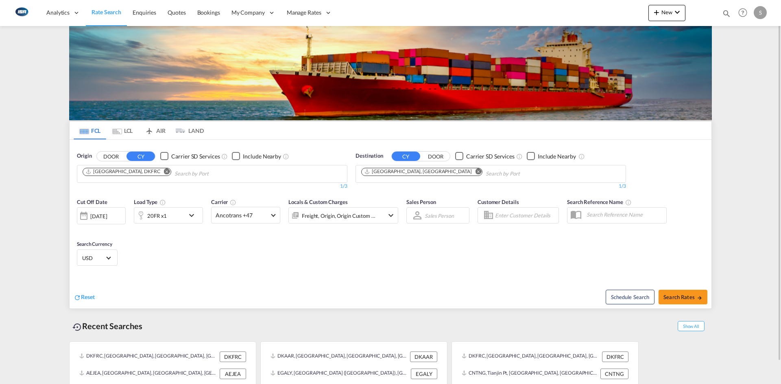  I want to click on span: Help, so click(742, 13).